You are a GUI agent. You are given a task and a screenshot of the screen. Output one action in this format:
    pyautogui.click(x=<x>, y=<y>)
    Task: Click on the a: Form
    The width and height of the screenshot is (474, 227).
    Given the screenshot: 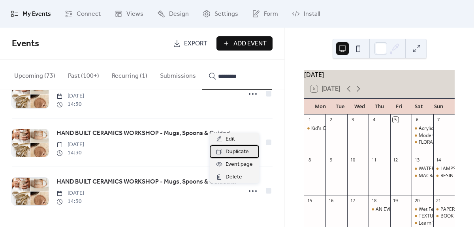 What is the action you would take?
    pyautogui.click(x=265, y=14)
    